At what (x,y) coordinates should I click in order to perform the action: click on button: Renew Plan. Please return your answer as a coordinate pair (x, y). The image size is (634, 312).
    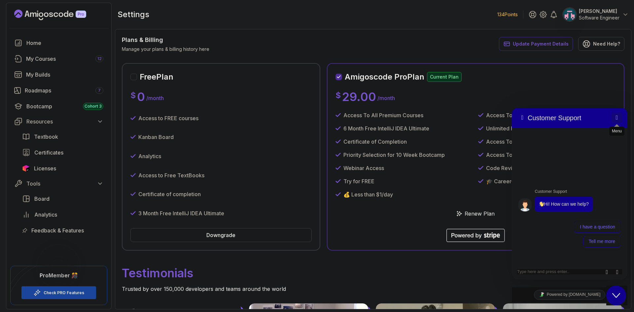
    Looking at the image, I should click on (475, 213).